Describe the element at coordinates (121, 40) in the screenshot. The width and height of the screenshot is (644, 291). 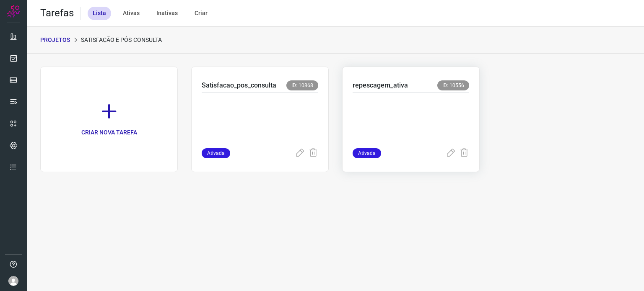
I see `p: Satisfação e Pós-Consulta` at that location.